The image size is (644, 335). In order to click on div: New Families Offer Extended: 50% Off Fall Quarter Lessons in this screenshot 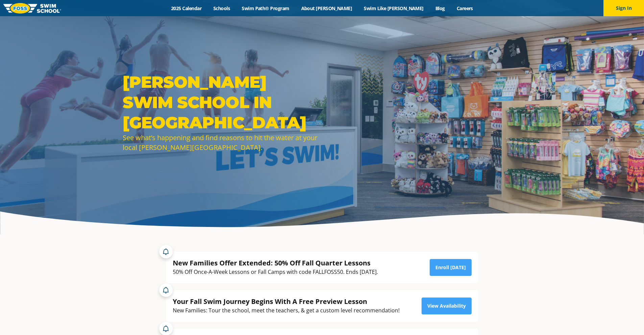, I will do `click(275, 263)`.